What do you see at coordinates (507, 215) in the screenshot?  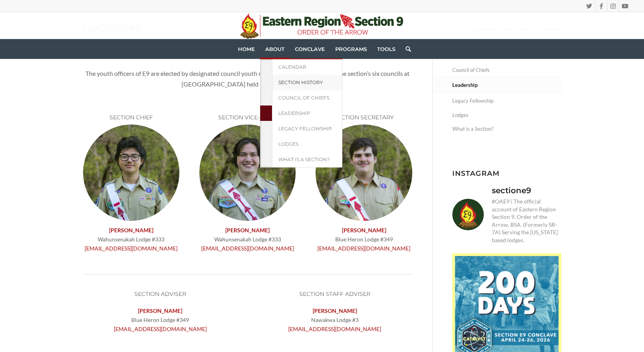 I see `a: sectione9 #OAE9 | The official account of Eastern Region Section 9, Order of the Arrow, BSA. (For...` at bounding box center [507, 215].